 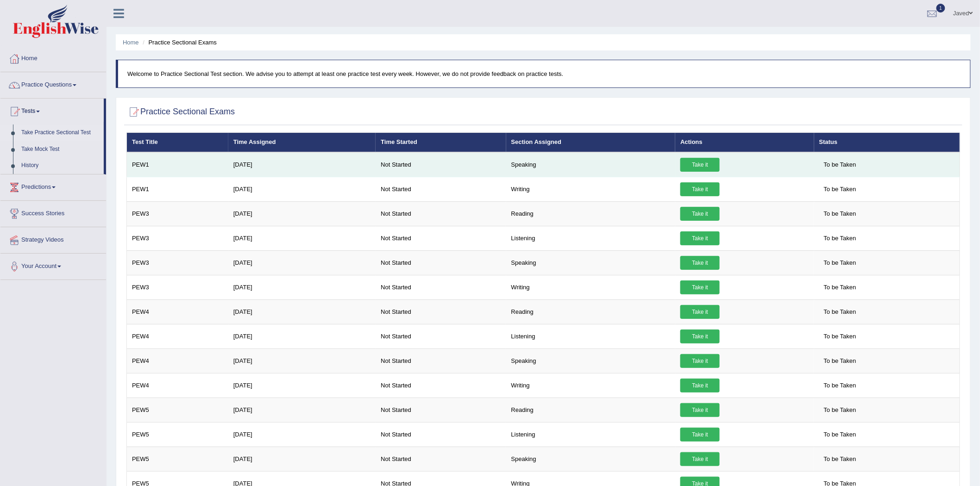 What do you see at coordinates (745, 143) in the screenshot?
I see `th: Actions` at bounding box center [745, 143].